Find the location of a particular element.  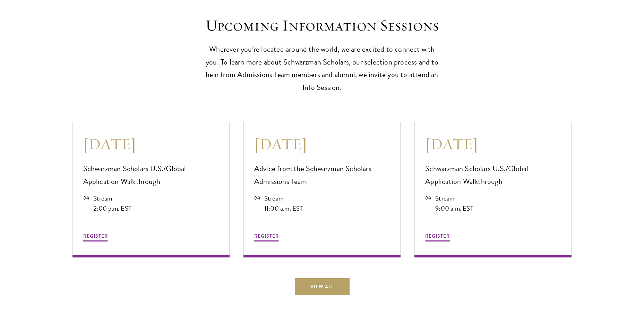

div: 11:00 a.m. EST is located at coordinates (284, 208).